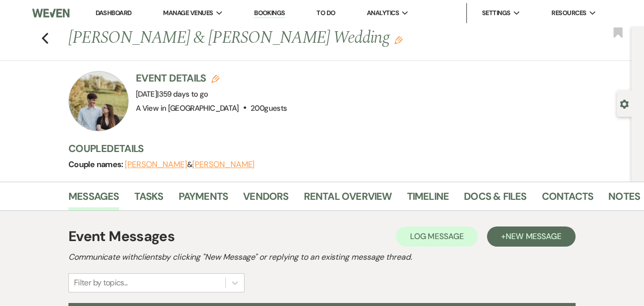  I want to click on a: To Do, so click(325, 12).